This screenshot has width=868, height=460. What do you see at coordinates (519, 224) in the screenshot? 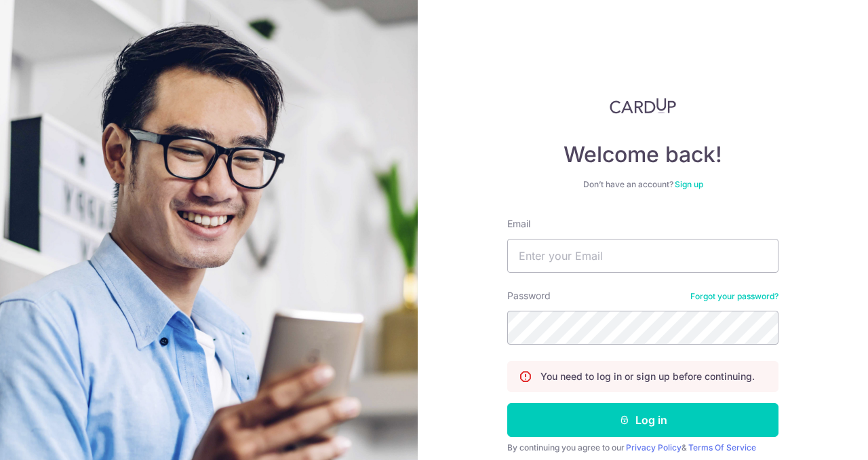
I see `label: Email` at bounding box center [519, 224].